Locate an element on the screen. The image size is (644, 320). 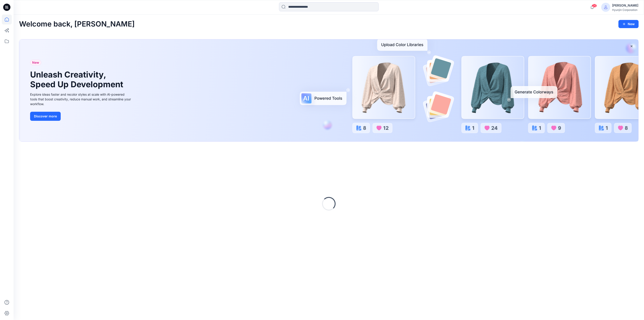
div: Hyunjin Corporation is located at coordinates (625, 10).